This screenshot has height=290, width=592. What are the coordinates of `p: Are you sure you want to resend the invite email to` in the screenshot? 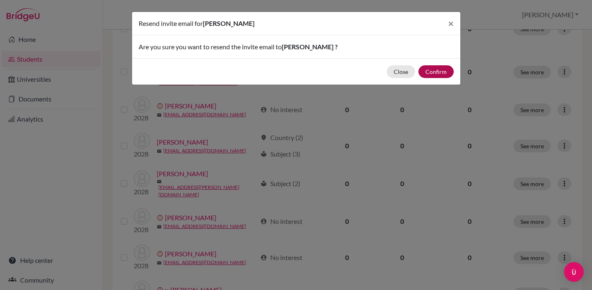 It's located at (296, 47).